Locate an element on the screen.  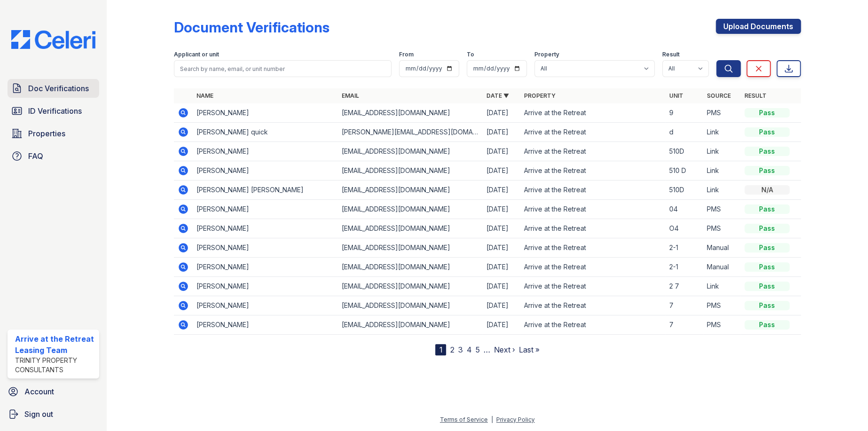
td: 9 is located at coordinates (684, 113).